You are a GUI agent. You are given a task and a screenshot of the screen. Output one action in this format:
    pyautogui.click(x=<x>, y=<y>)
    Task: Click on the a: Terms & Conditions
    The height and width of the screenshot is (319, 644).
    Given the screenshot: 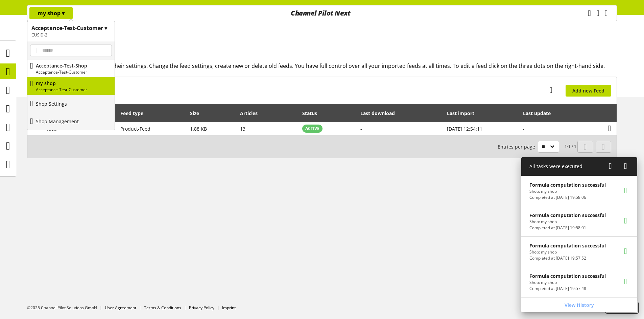 What is the action you would take?
    pyautogui.click(x=163, y=308)
    